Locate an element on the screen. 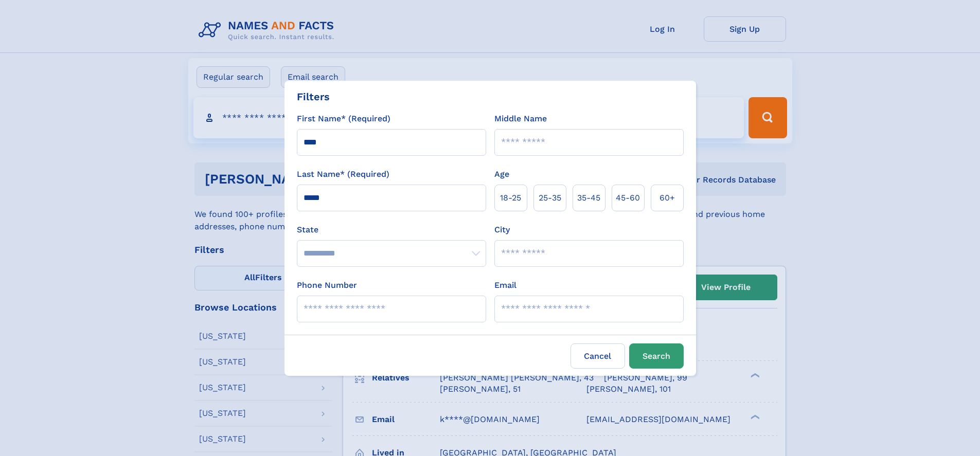  button: Search is located at coordinates (656, 356).